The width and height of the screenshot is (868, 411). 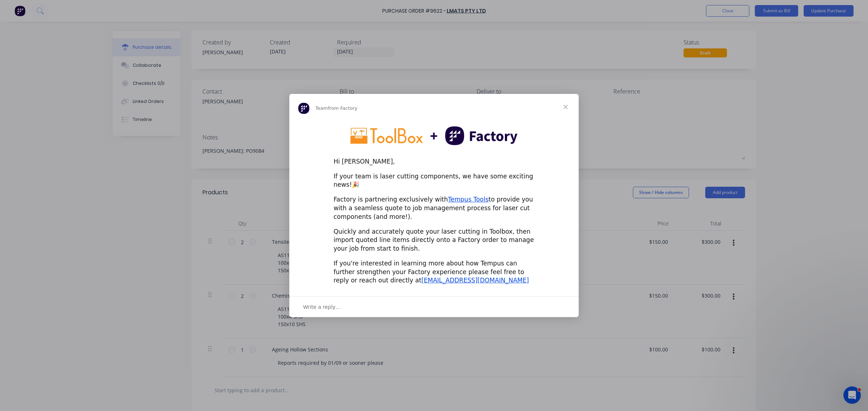 I want to click on span: Team, so click(x=321, y=108).